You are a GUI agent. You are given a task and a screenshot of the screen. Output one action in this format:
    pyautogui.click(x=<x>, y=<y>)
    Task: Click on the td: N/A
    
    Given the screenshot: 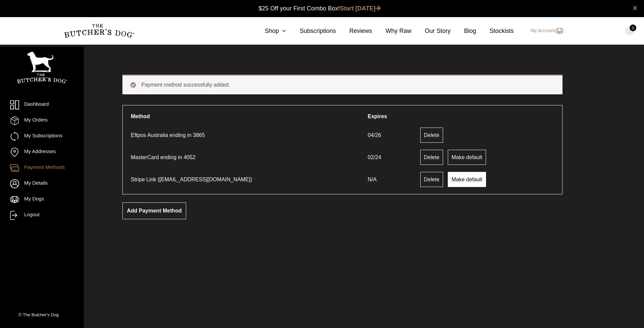 What is the action you would take?
    pyautogui.click(x=388, y=179)
    